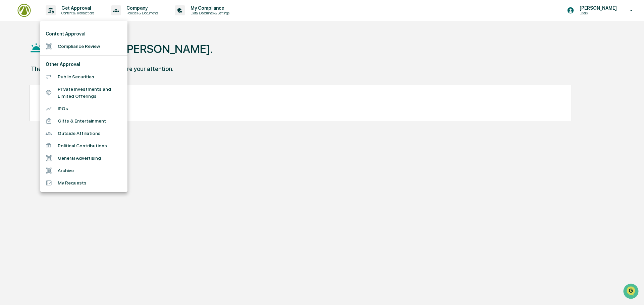 The image size is (644, 305). I want to click on a: 🗄️Attestations, so click(66, 88).